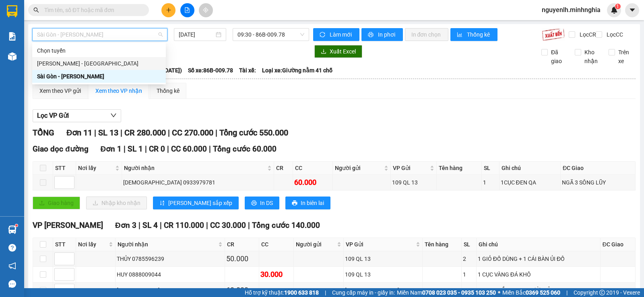 This screenshot has width=644, height=297. I want to click on span: SL 1, so click(135, 149).